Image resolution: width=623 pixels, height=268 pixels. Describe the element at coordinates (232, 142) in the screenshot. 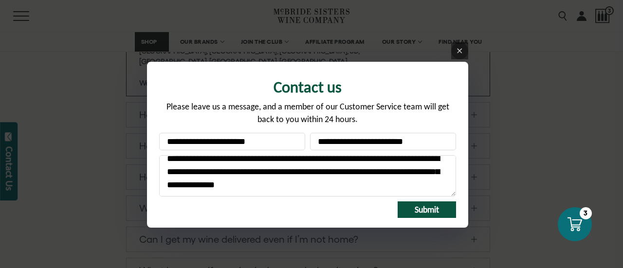

I see `input: Your name` at that location.